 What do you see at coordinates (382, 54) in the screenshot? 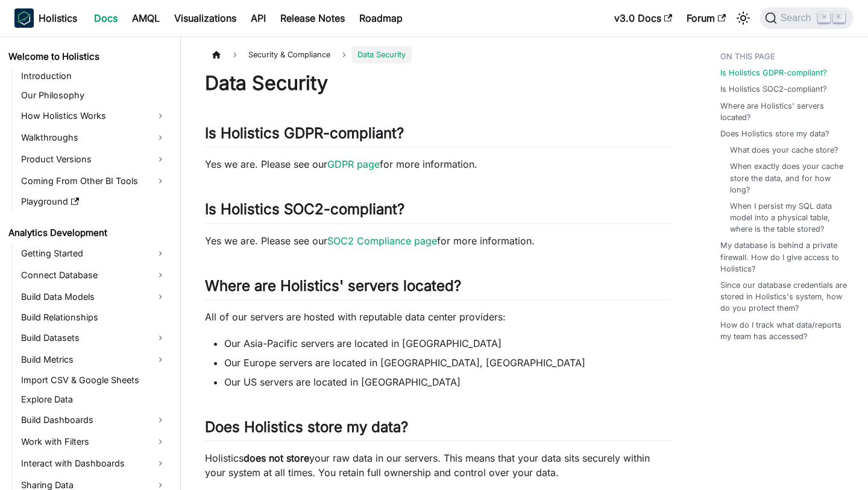
I see `span: Data Security` at bounding box center [382, 54].